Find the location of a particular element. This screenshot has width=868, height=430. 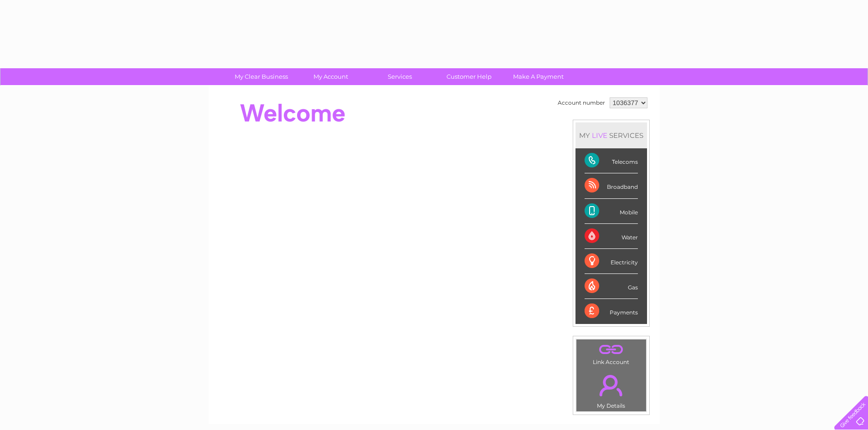

td: Link Account is located at coordinates (611, 353).